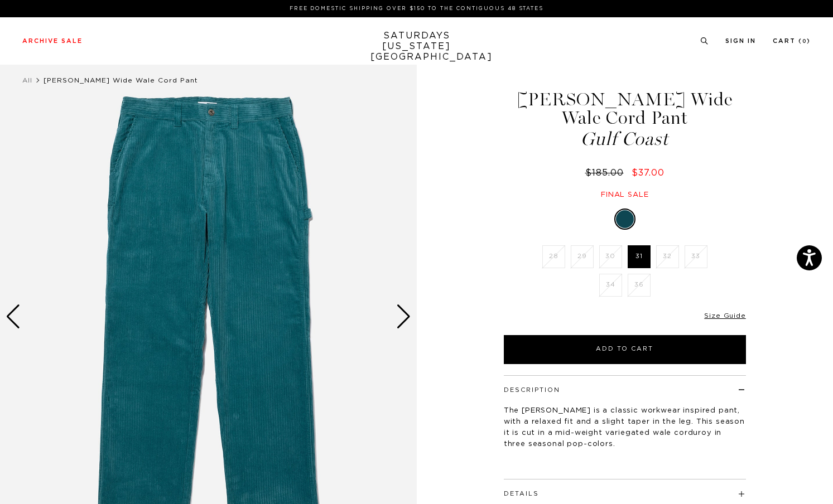 Image resolution: width=833 pixels, height=504 pixels. What do you see at coordinates (522, 494) in the screenshot?
I see `button: Details` at bounding box center [522, 494].